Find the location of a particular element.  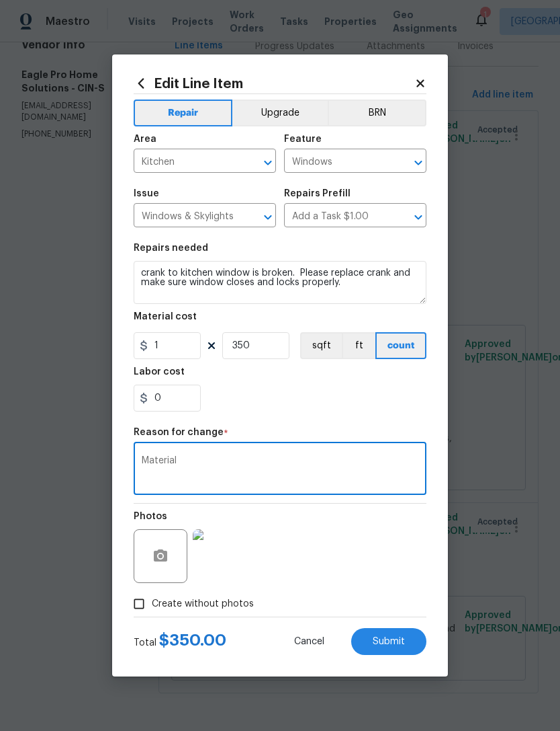

button: count is located at coordinates (401, 345).